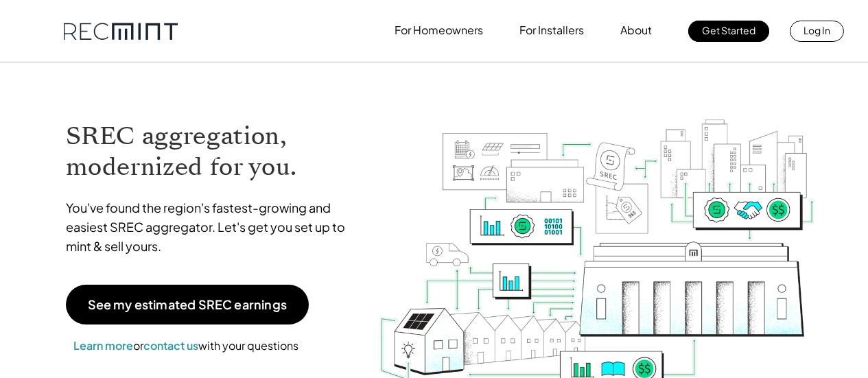  I want to click on p: For Installers, so click(551, 30).